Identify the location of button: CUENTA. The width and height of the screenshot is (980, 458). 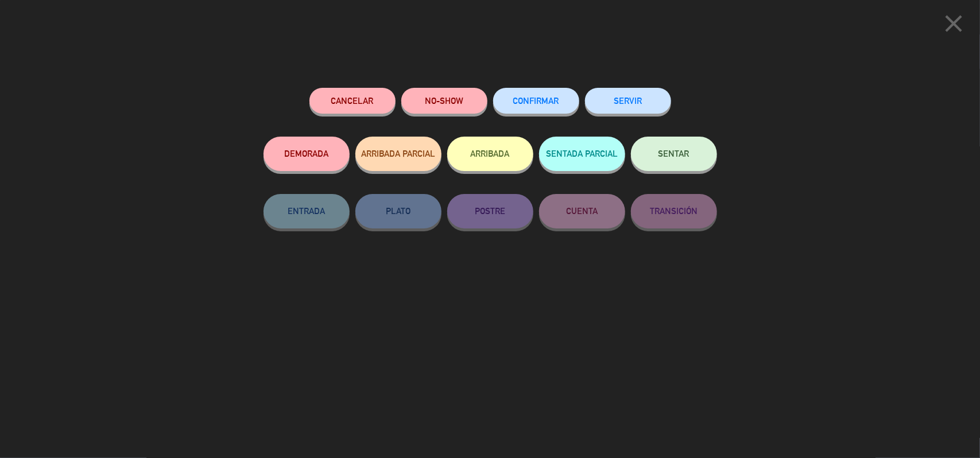
(582, 211).